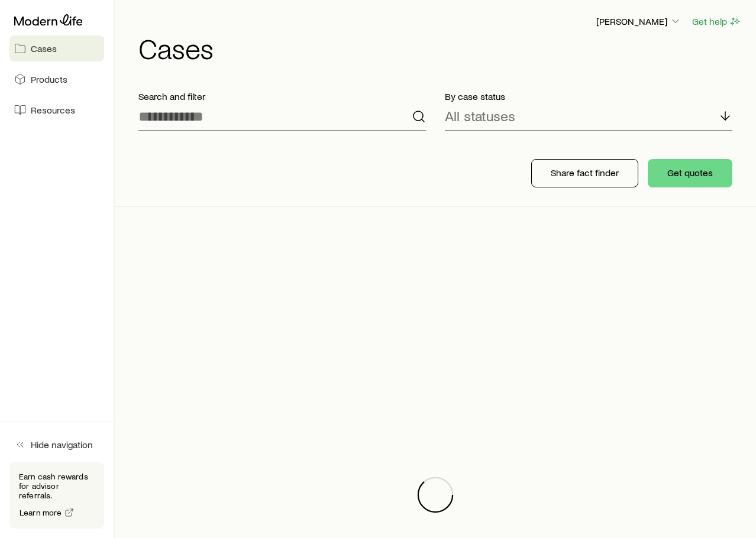  What do you see at coordinates (57, 486) in the screenshot?
I see `p: Earn cash rewards for advisor referrals.` at bounding box center [57, 486].